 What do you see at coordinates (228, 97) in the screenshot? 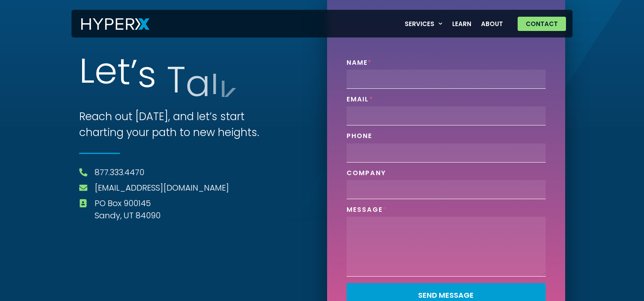
I see `span: k` at bounding box center [228, 97].